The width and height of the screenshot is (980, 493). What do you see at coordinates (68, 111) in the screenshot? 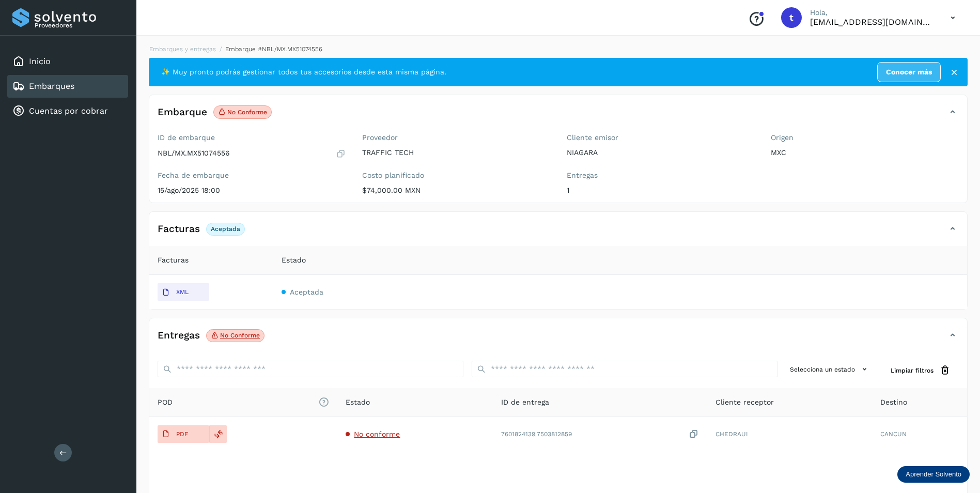
I see `a: Cuentas por cobrar` at bounding box center [68, 111].